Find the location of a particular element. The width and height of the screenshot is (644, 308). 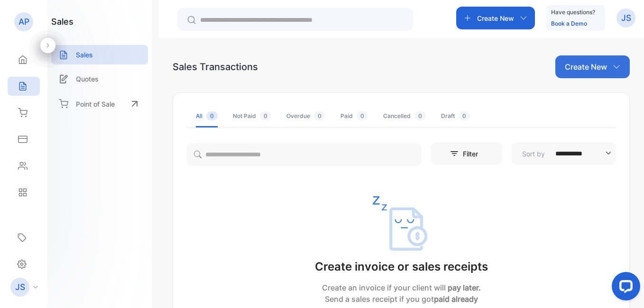

div: Draft is located at coordinates (455, 116).